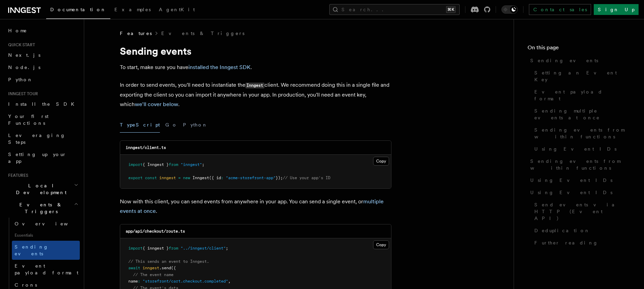 Image resolution: width=644 pixels, height=289 pixels. What do you see at coordinates (581, 243) in the screenshot?
I see `a: Further reading` at bounding box center [581, 243].